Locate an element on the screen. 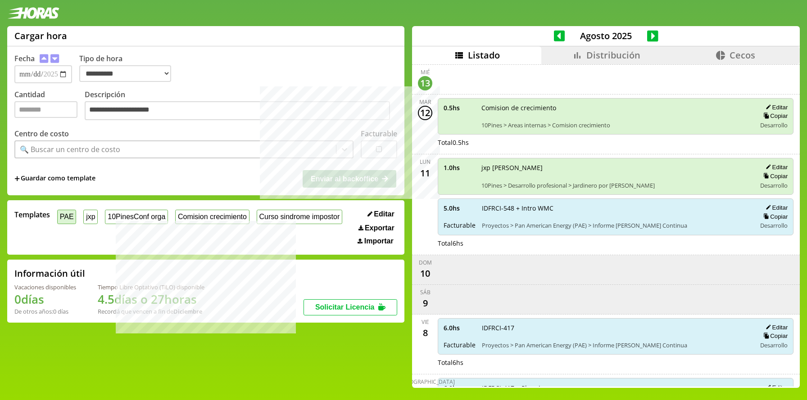 The image size is (807, 400). button: PAE is located at coordinates (67, 217).